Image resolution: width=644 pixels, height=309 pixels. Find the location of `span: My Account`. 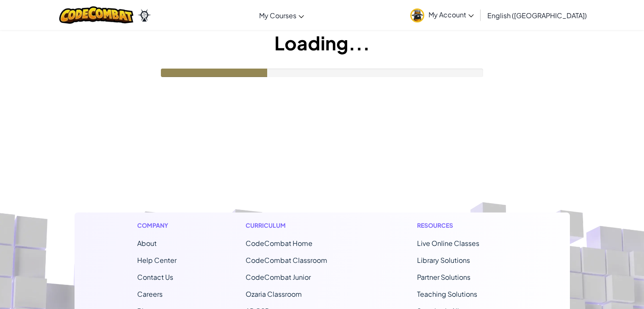

span: My Account is located at coordinates (451, 15).